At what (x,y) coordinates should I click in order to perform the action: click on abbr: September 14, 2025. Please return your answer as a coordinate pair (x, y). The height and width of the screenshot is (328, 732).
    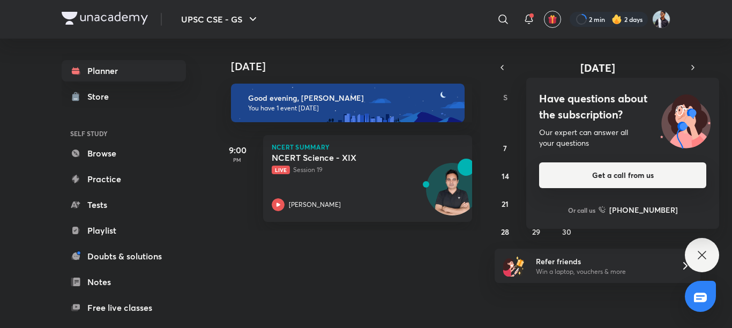
    Looking at the image, I should click on (505, 176).